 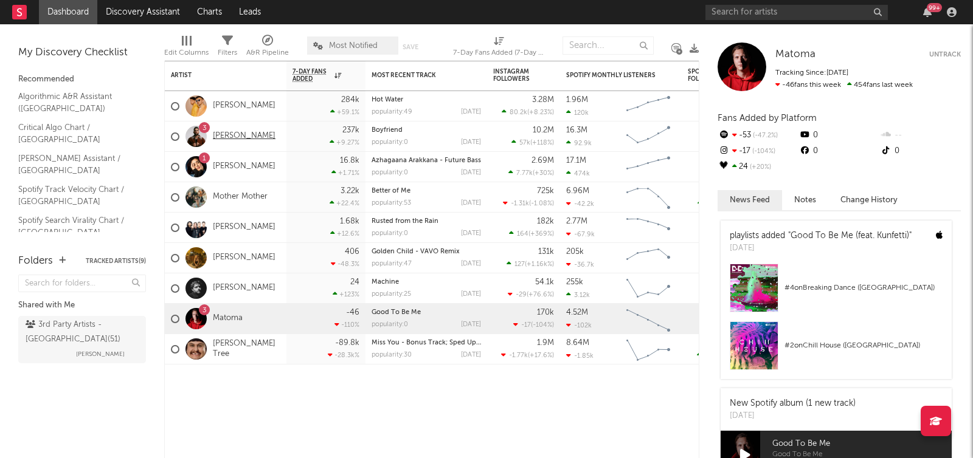 I want to click on div: A&R Pipeline, so click(x=268, y=48).